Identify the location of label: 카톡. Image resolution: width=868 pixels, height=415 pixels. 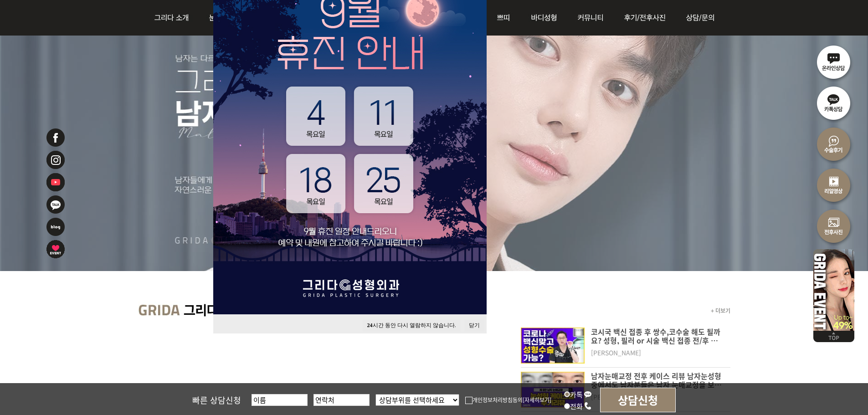
(578, 394).